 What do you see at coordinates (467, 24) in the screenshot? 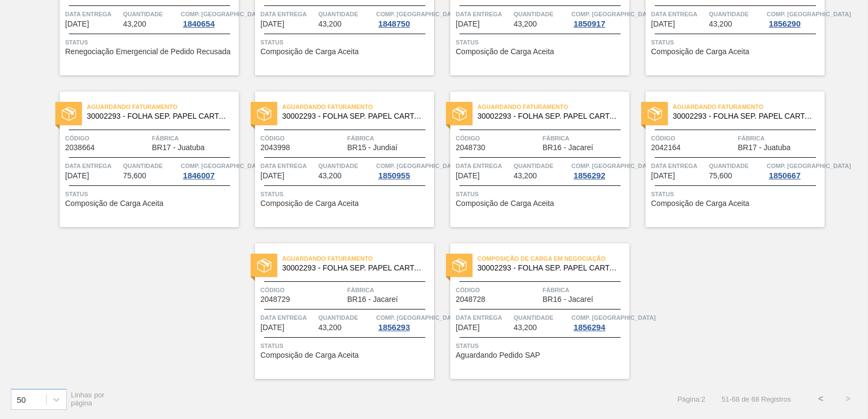
I see `span: 21/11/2025` at bounding box center [467, 24].